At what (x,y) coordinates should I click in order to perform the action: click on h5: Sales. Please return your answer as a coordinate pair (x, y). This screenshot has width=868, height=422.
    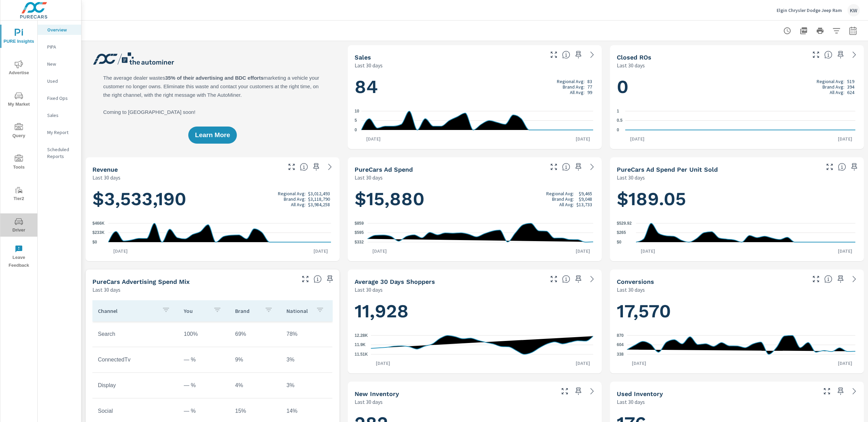
    Looking at the image, I should click on (363, 57).